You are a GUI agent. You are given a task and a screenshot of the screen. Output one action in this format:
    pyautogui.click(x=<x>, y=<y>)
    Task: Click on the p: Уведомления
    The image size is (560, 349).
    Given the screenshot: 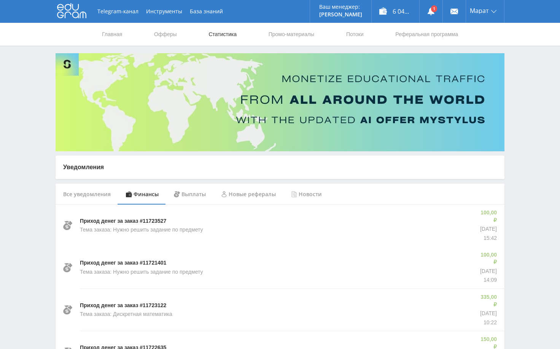 What is the action you would take?
    pyautogui.click(x=280, y=167)
    